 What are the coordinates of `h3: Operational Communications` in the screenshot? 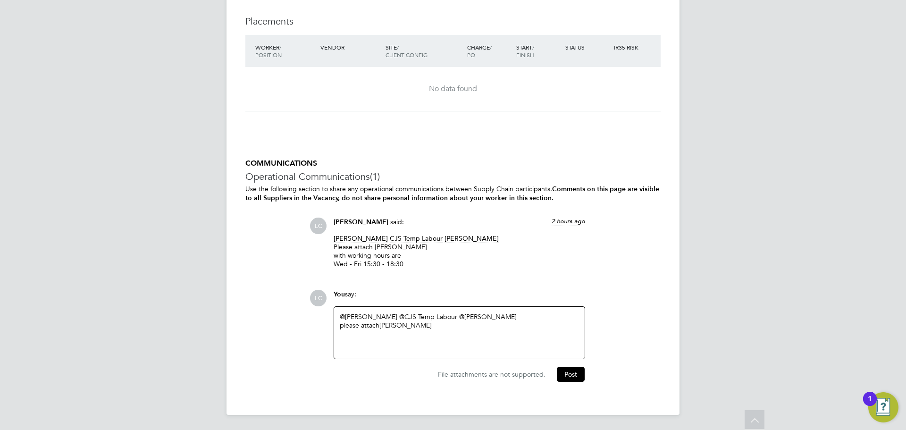 It's located at (453, 177).